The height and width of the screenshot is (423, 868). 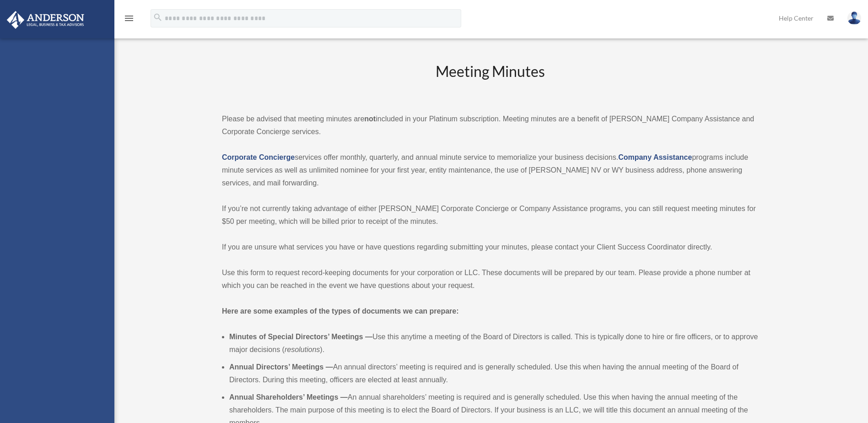 What do you see at coordinates (370, 118) in the screenshot?
I see `strong: not` at bounding box center [370, 118].